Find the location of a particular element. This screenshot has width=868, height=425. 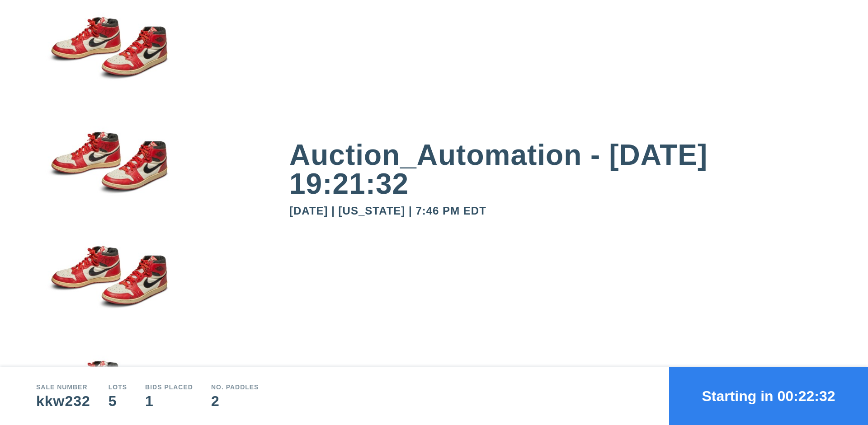

div: 5 is located at coordinates (117, 401).